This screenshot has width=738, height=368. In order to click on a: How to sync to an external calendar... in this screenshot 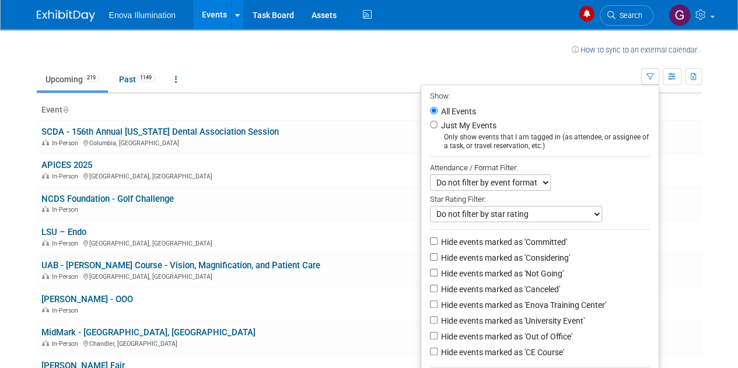, I will do `click(637, 50)`.